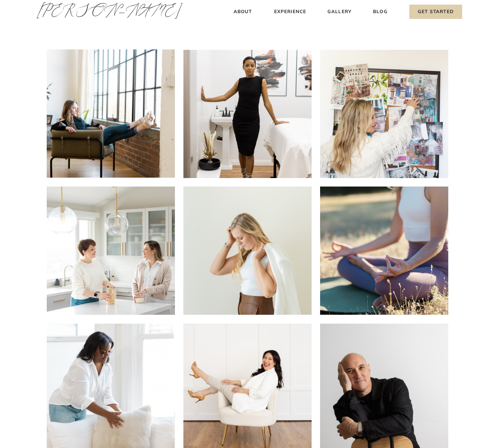 The height and width of the screenshot is (448, 495). What do you see at coordinates (381, 11) in the screenshot?
I see `h3: Blog` at bounding box center [381, 11].